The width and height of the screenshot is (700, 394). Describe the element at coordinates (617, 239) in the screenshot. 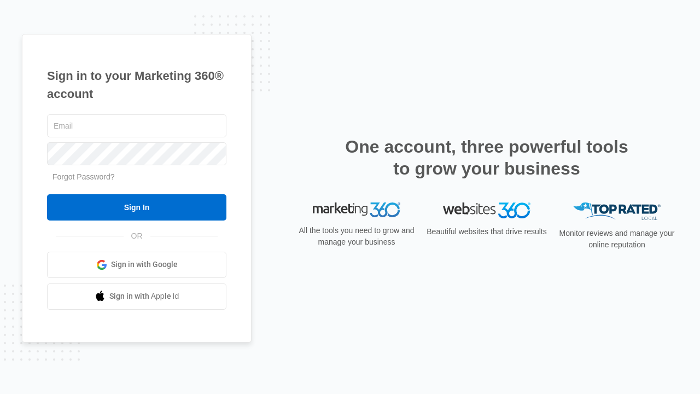

I see `p: Monitor reviews and manage your online reputation` at that location.